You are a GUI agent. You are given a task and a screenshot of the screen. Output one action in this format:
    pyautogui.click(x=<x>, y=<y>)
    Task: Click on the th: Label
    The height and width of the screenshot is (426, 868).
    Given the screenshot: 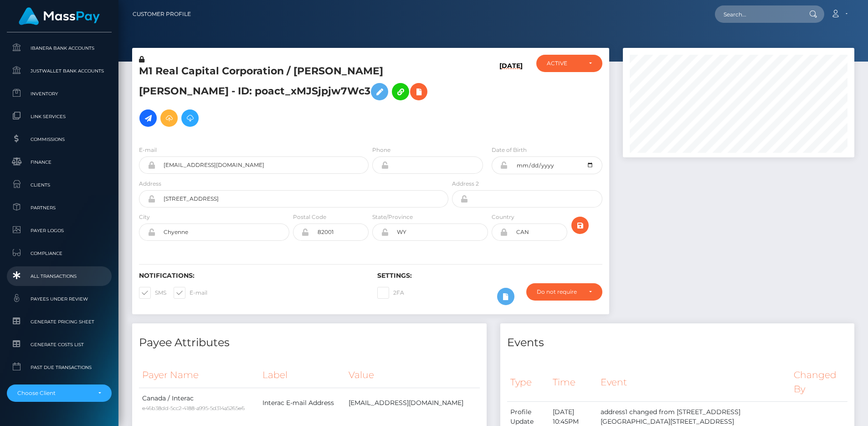 What is the action you would take?
    pyautogui.click(x=302, y=375)
    